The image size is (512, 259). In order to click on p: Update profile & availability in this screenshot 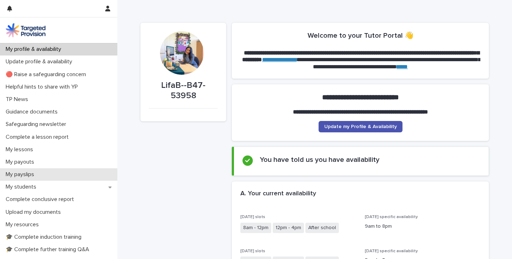, I will do `click(40, 61)`.